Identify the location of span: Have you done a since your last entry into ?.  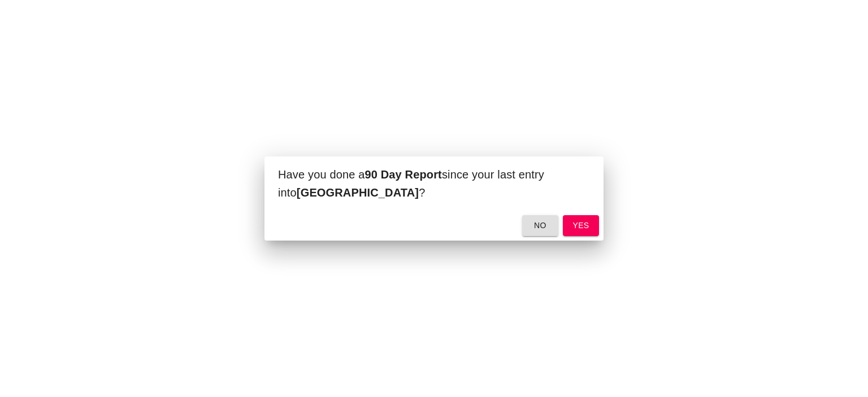
(411, 183).